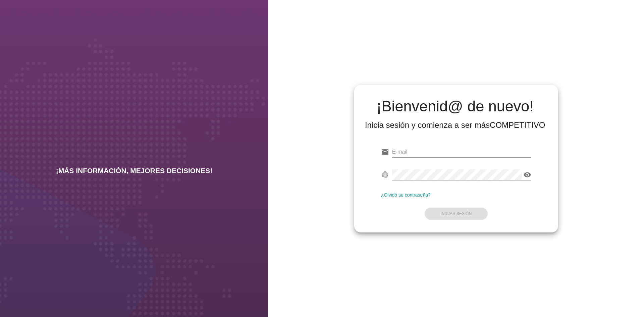 Image resolution: width=644 pixels, height=317 pixels. Describe the element at coordinates (134, 171) in the screenshot. I see `h2: ¡MÁS INFORMACIÓN, MEJORES DECISIONES!` at that location.